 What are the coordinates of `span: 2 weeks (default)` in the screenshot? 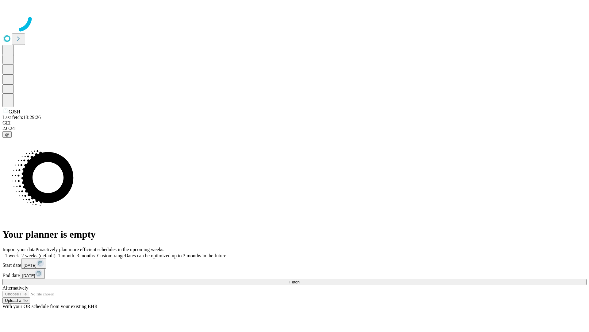 It's located at (38, 255).